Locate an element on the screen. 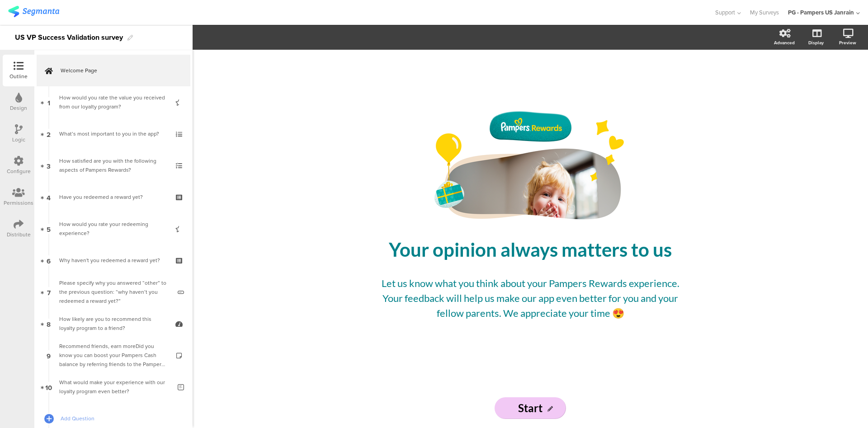 This screenshot has width=868, height=428. div: Outline is located at coordinates (18, 76).